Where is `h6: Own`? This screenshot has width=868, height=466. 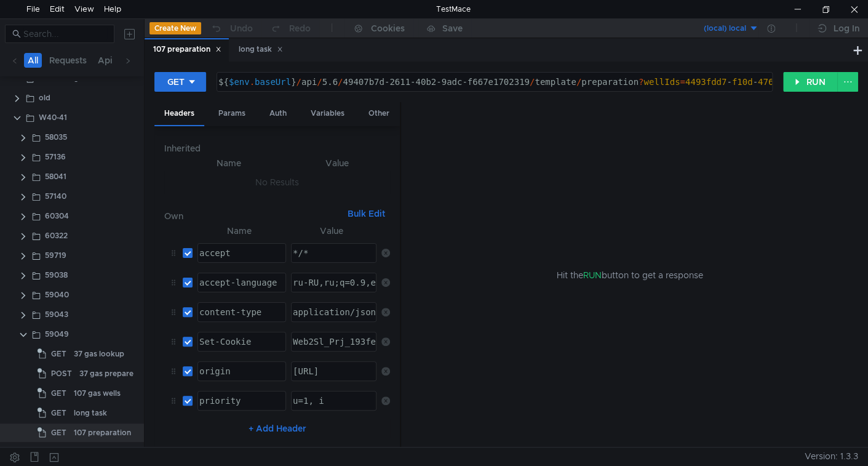
h6: Own is located at coordinates (254, 216).